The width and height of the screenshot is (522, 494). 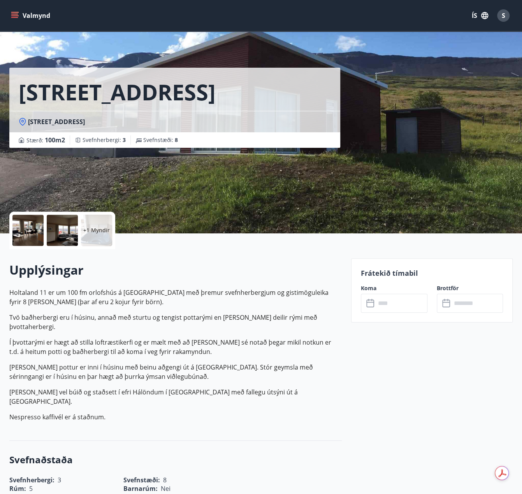 What do you see at coordinates (176, 140) in the screenshot?
I see `span: 8` at bounding box center [176, 140].